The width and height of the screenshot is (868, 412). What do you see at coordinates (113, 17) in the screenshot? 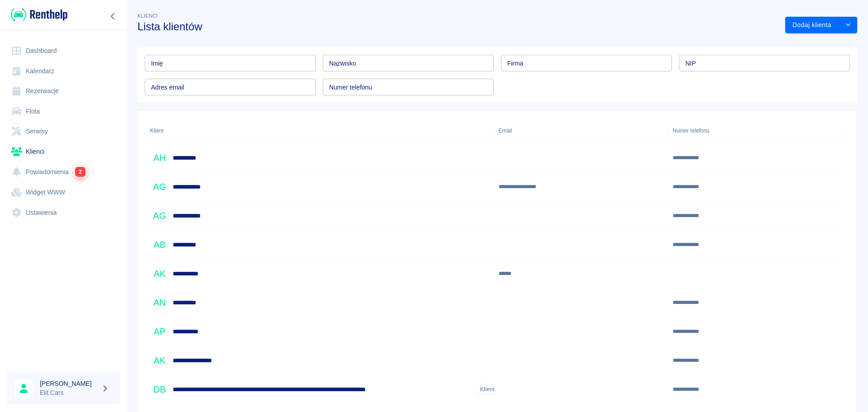
I see `button: Zwiń nawigację` at bounding box center [113, 17].